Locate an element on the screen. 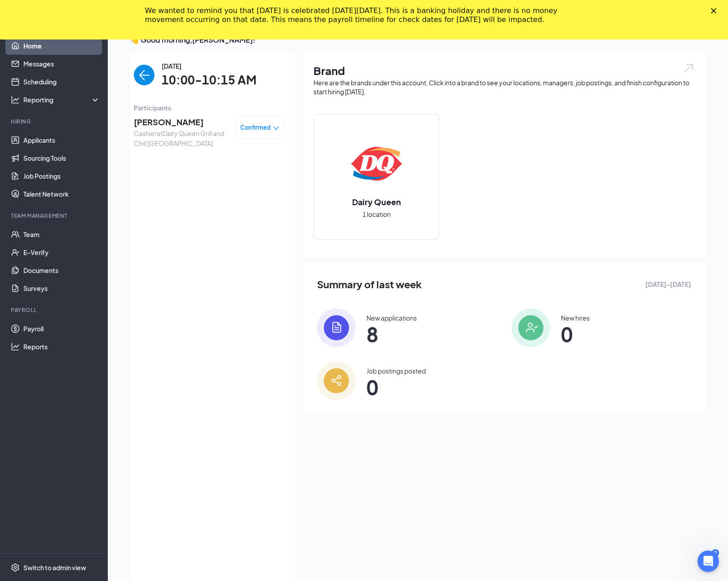 The image size is (728, 581). div: Switch to admin view is located at coordinates (55, 568).